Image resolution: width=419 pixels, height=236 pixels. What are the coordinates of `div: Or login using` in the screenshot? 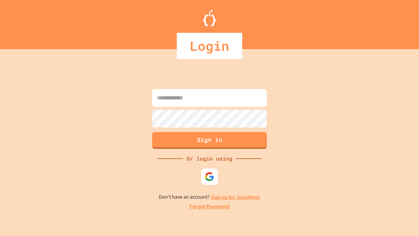 It's located at (210, 158).